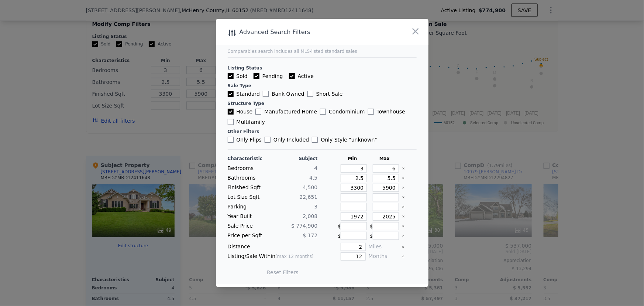 This screenshot has width=644, height=306. What do you see at coordinates (273, 247) in the screenshot?
I see `div: Distance` at bounding box center [273, 247].